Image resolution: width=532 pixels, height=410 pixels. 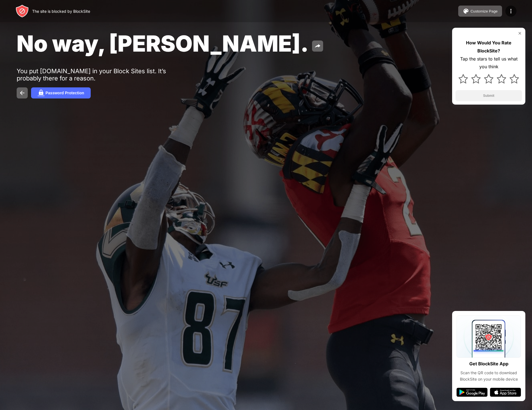 I want to click on div: Get BlockSite App, so click(x=489, y=364).